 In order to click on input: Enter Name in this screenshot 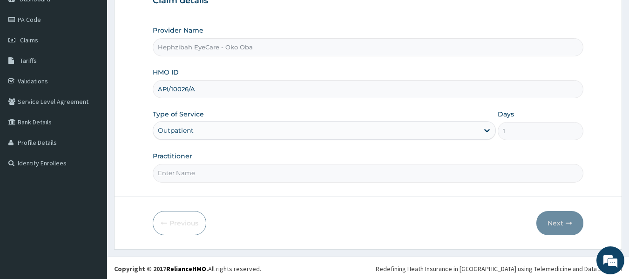, I will do `click(368, 173)`.